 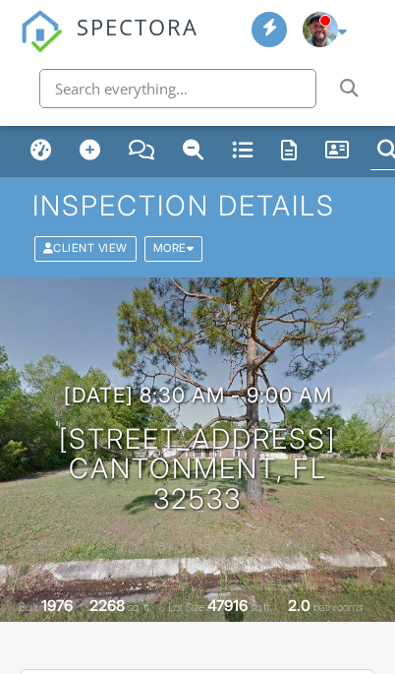 What do you see at coordinates (174, 248) in the screenshot?
I see `div: More` at bounding box center [174, 248].